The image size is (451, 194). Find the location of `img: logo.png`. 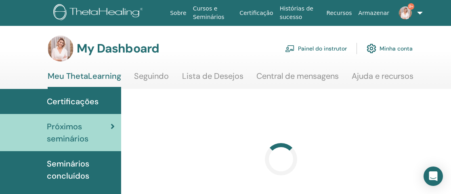

img: logo.png is located at coordinates (99, 13).